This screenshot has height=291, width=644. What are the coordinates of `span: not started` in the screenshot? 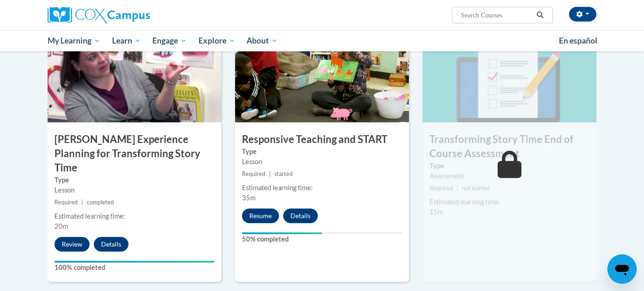 It's located at (476, 188).